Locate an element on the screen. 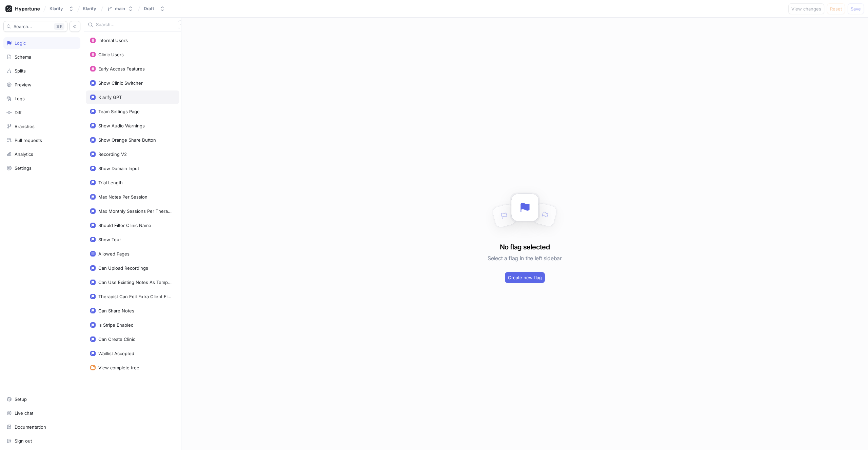  div: K is located at coordinates (59, 26).